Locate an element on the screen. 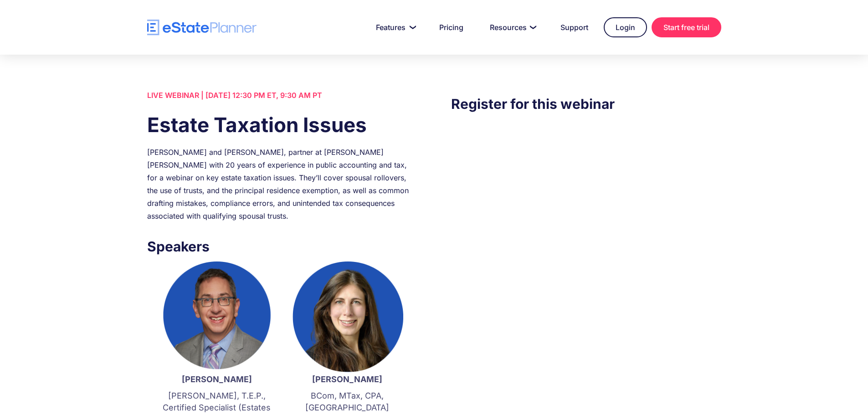  a: Login is located at coordinates (625, 27).